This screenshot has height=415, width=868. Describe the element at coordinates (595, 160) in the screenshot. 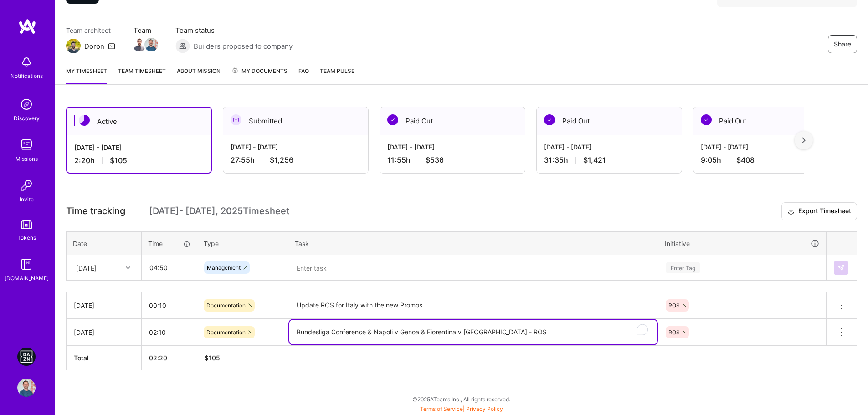

I see `span: $1,421` at that location.